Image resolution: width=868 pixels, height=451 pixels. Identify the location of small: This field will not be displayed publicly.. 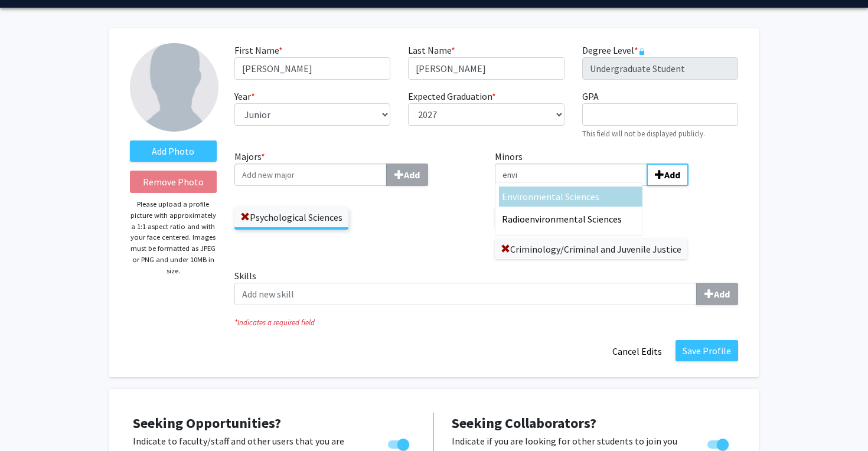
(644, 133).